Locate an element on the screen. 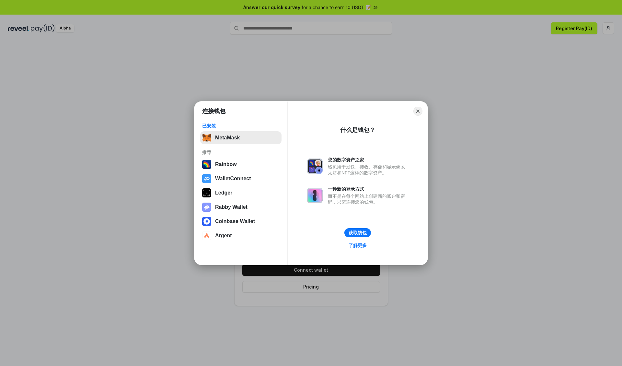 The image size is (622, 366). button: Ledger is located at coordinates (241, 193).